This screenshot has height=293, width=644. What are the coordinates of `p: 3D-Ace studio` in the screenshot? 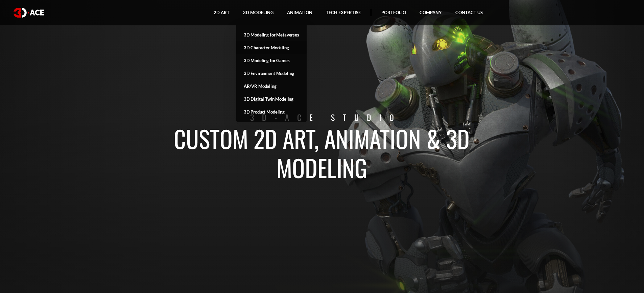 It's located at (326, 117).